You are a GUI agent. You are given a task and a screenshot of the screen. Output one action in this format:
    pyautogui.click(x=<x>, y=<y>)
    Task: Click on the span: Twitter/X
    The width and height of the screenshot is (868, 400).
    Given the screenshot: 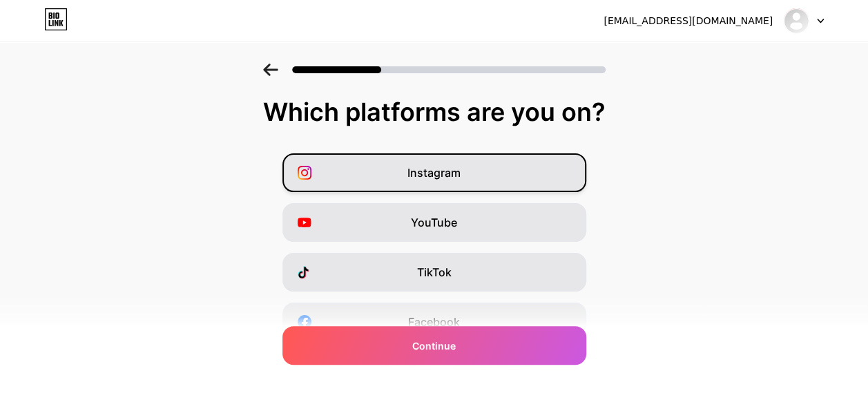 What is the action you would take?
    pyautogui.click(x=434, y=371)
    